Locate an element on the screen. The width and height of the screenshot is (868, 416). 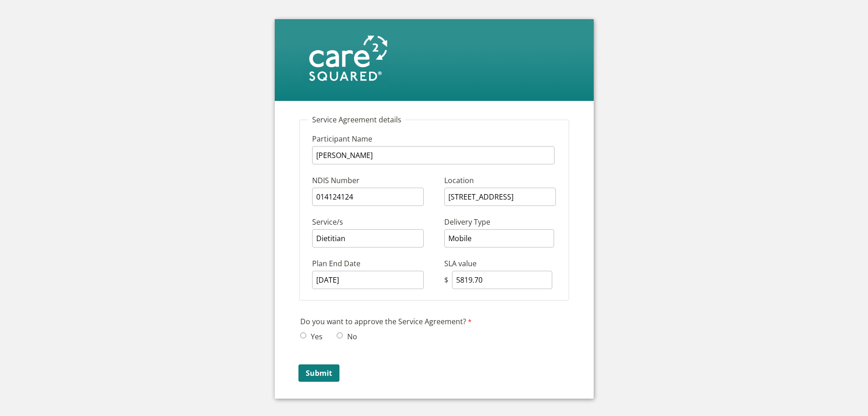
legend: Service Agreement details is located at coordinates (357, 119).